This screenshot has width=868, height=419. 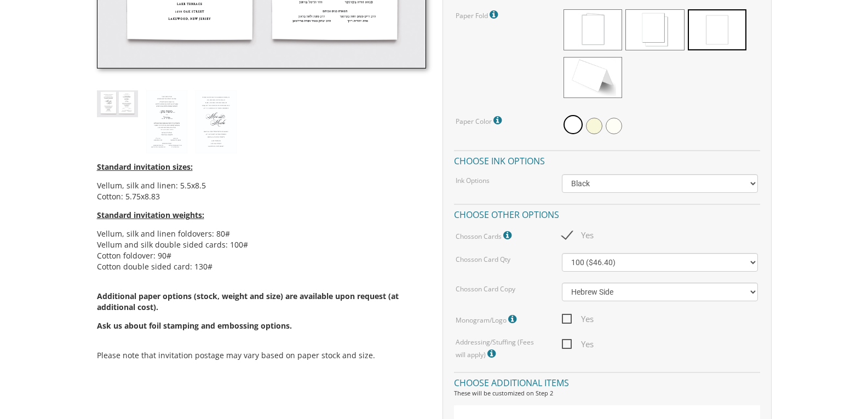 I want to click on li: Vellum, silk and linen foldovers: 80#, so click(x=261, y=234).